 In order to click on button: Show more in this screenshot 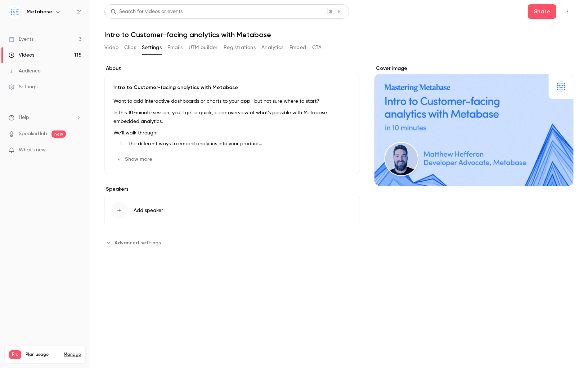, I will do `click(135, 159)`.